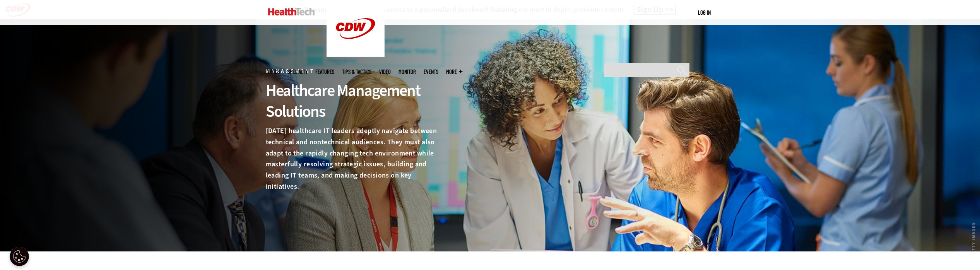 The height and width of the screenshot is (270, 980). What do you see at coordinates (356, 55) in the screenshot?
I see `a: CDW` at bounding box center [356, 55].